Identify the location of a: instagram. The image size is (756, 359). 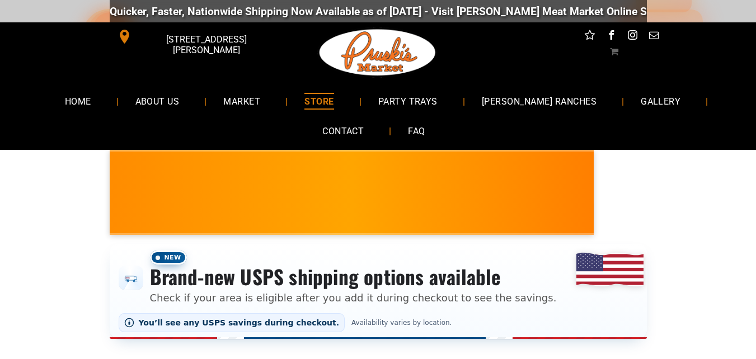
(633, 36).